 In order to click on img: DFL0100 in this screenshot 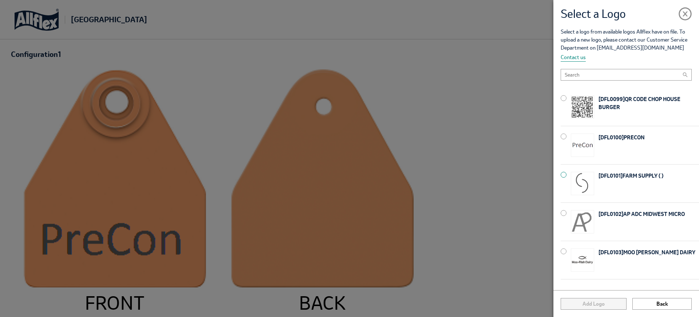, I will do `click(583, 145)`.